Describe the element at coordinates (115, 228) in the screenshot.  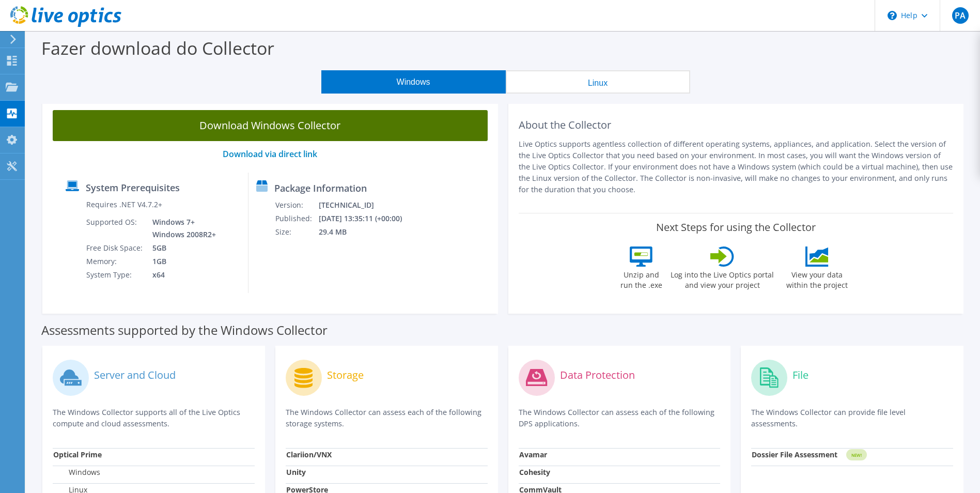
I see `td: Supported OS:` at that location.